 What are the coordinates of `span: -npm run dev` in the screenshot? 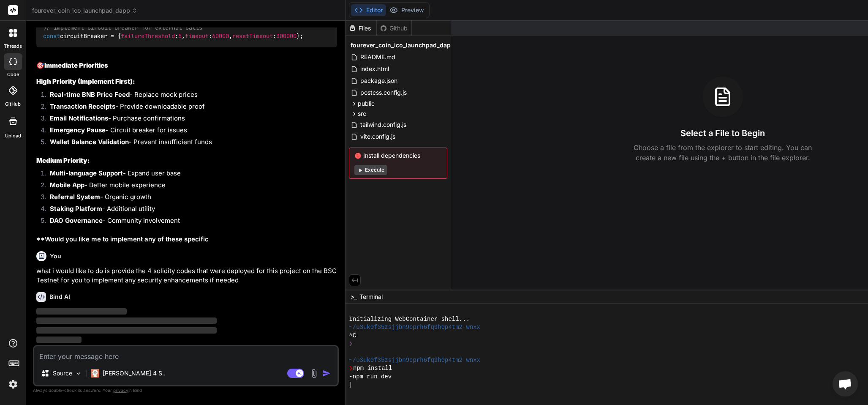 It's located at (370, 377).